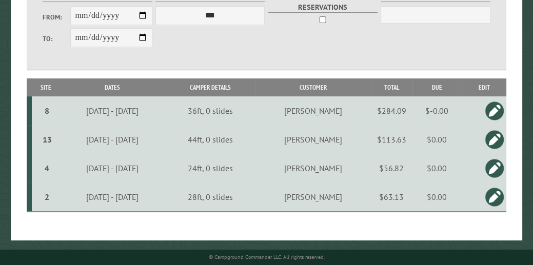 This screenshot has height=265, width=533. What do you see at coordinates (391, 139) in the screenshot?
I see `td: $113.63` at bounding box center [391, 139].